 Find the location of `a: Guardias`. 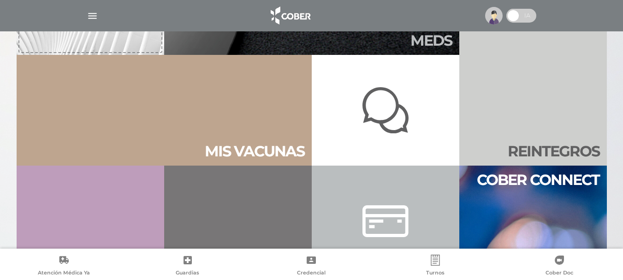

a: Guardias is located at coordinates (188, 266).